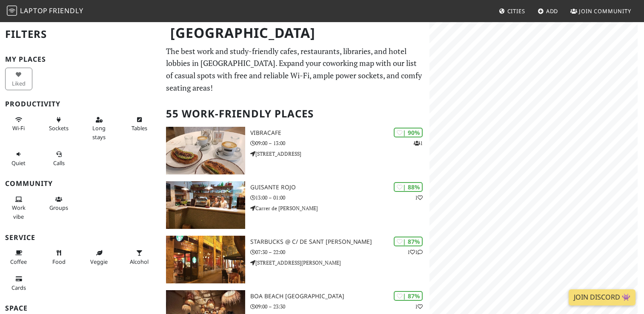 The image size is (644, 314). What do you see at coordinates (59, 257) in the screenshot?
I see `button: Food` at bounding box center [59, 257].